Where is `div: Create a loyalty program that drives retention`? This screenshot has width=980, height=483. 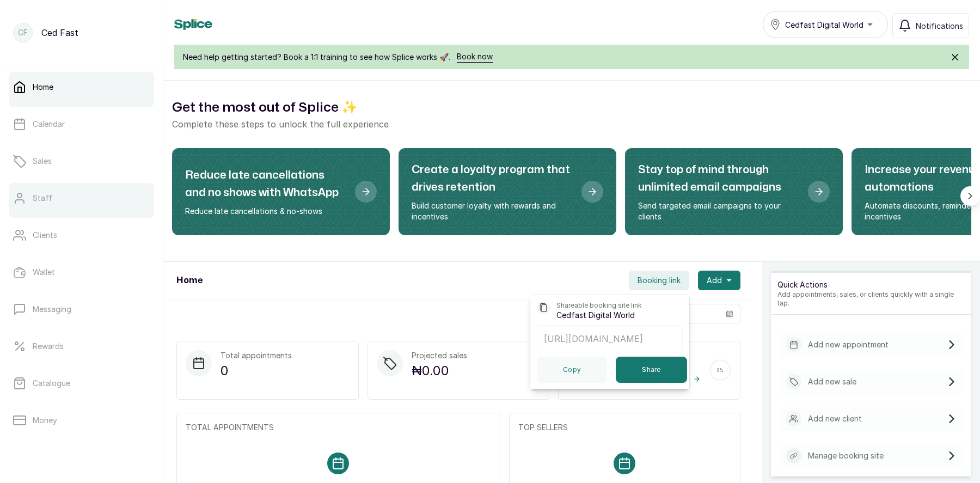
div: Create a loyalty program that drives retention is located at coordinates (507, 192).